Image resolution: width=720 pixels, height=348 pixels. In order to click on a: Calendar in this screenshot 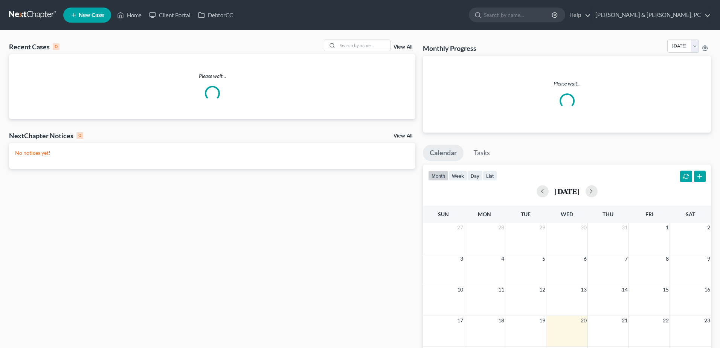, I will do `click(443, 153)`.